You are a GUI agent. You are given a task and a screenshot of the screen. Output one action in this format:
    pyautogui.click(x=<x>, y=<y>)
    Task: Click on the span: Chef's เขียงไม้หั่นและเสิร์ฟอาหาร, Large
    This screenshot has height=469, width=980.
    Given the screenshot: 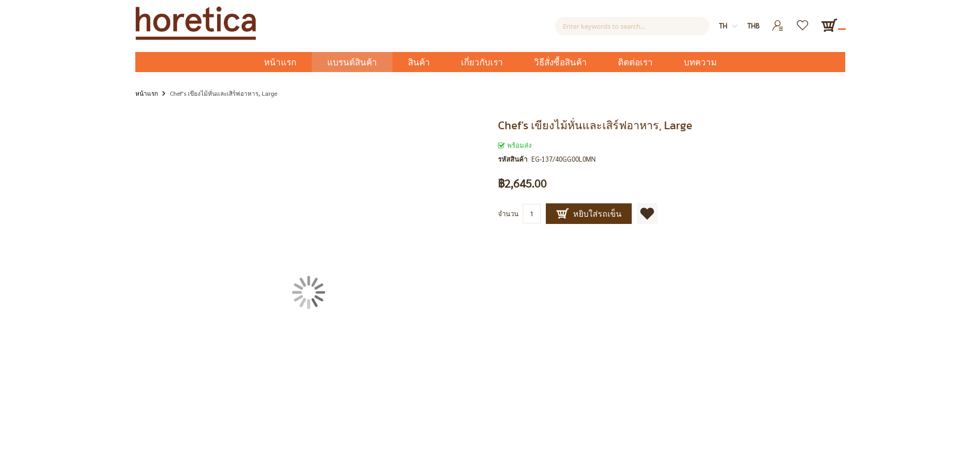 What is the action you would take?
    pyautogui.click(x=595, y=125)
    